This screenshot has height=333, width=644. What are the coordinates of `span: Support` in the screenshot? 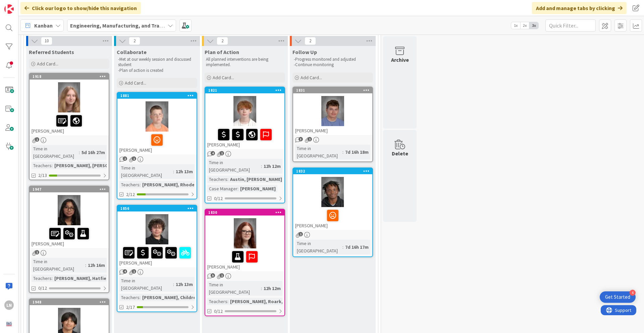 It's located at (22, 5).